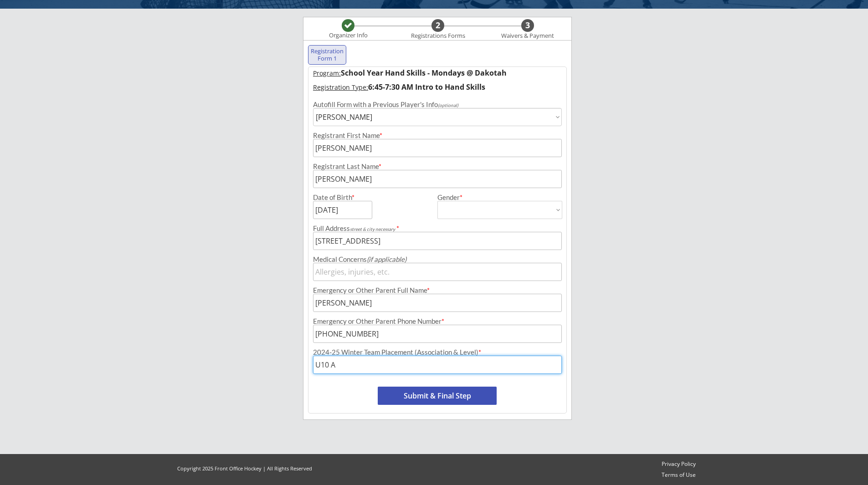  What do you see at coordinates (678, 464) in the screenshot?
I see `div: Privacy Policy` at bounding box center [678, 464].